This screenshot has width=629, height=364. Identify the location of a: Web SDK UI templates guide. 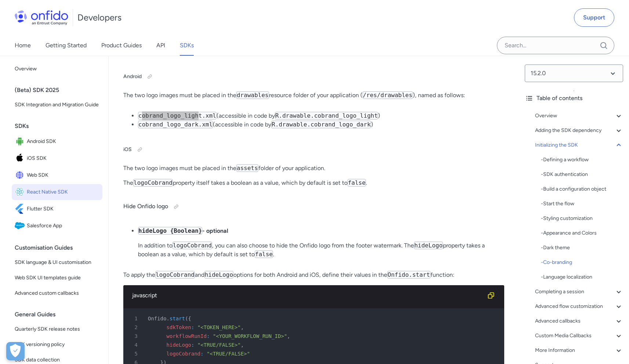
(57, 278).